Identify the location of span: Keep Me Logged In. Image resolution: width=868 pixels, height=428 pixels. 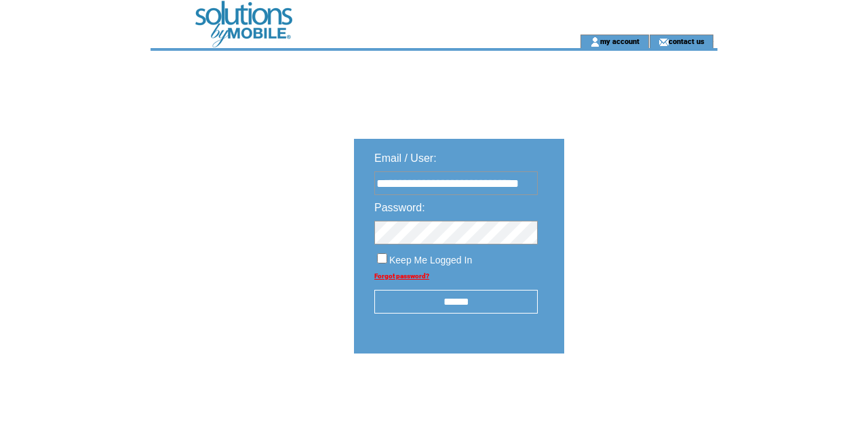
(431, 260).